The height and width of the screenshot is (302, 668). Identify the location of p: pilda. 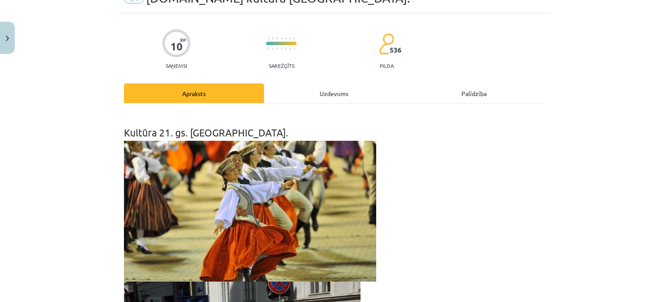
(386, 66).